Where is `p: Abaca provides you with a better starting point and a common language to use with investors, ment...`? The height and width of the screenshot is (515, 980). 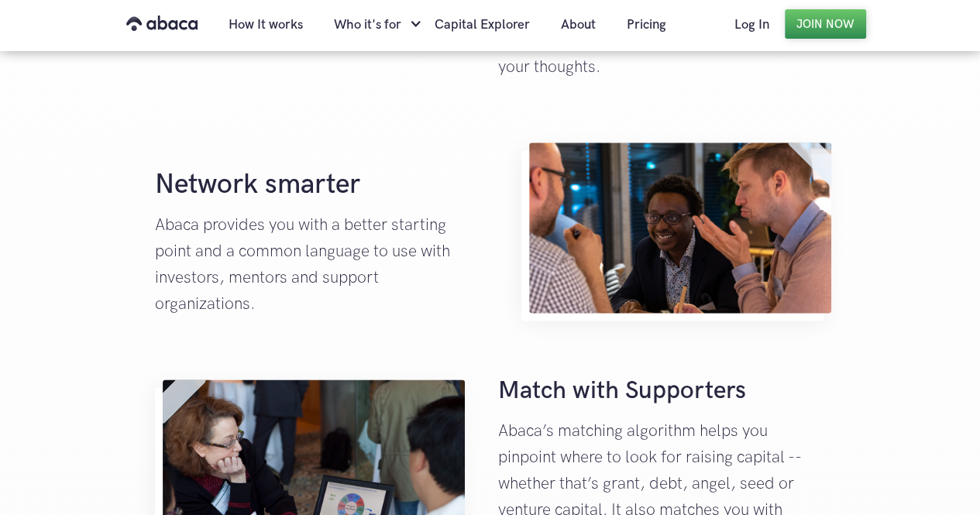 p: Abaca provides you with a better starting point and a common language to use with investors, ment... is located at coordinates (318, 265).